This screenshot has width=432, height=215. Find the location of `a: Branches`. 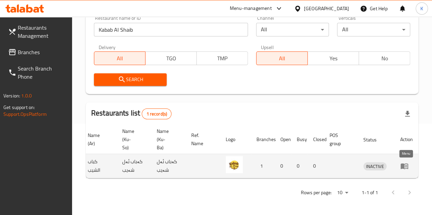

a: Branches is located at coordinates (37, 52).